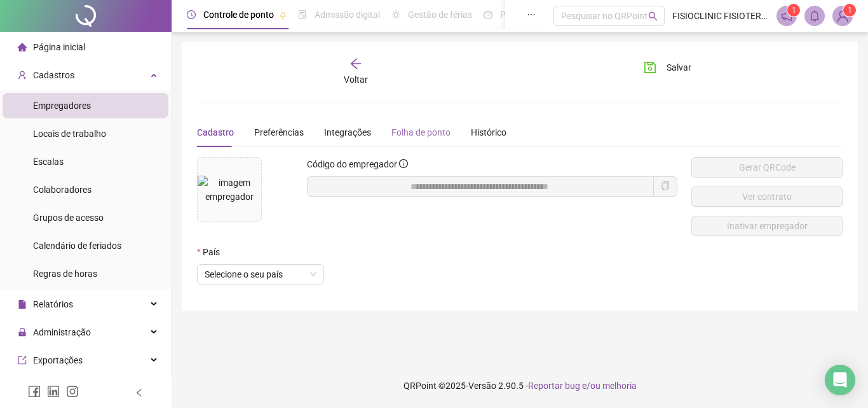 The image size is (868, 408). Describe the element at coordinates (482, 385) in the screenshot. I see `span: Versão` at that location.